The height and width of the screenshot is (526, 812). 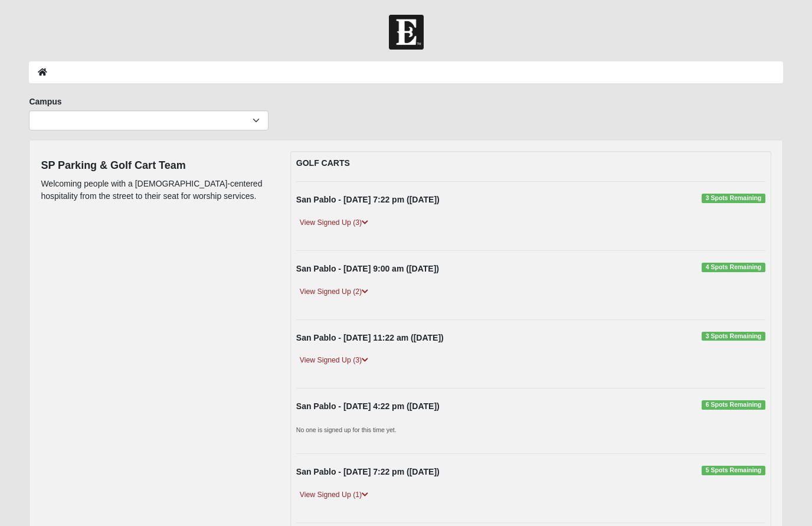 I want to click on a: View Signed Up (2), so click(x=334, y=291).